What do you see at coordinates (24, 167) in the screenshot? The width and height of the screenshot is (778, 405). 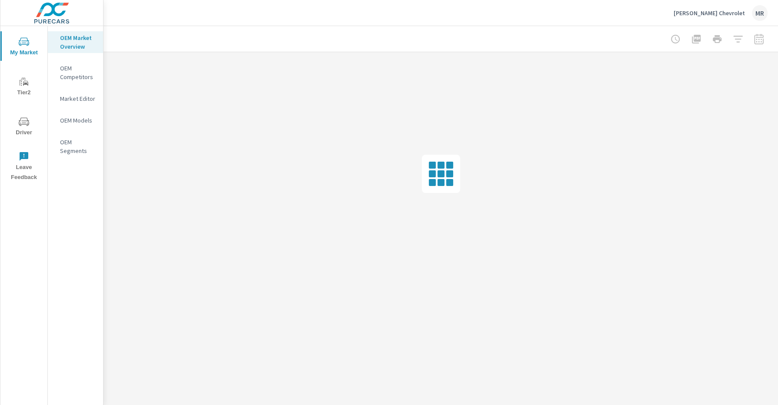 I see `span: Leave Feedback` at bounding box center [24, 167].